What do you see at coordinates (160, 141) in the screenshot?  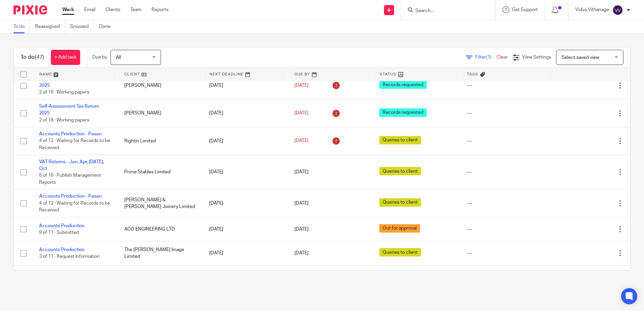 I see `td: Rightin Limited` at bounding box center [160, 141].